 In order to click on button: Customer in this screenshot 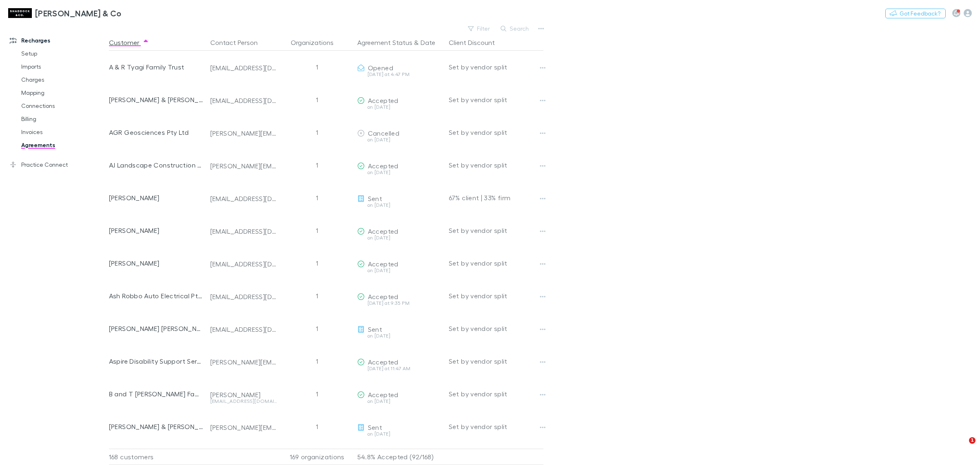, I will do `click(129, 42)`.